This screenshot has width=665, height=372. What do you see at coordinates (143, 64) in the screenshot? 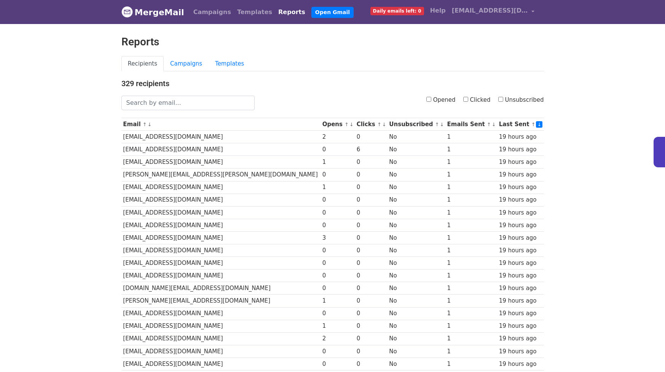
I see `a: Recipients` at bounding box center [143, 64].